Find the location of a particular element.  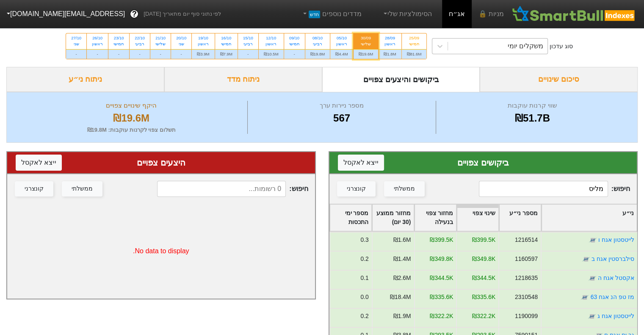

input: 567 רשומות... is located at coordinates (543, 189).